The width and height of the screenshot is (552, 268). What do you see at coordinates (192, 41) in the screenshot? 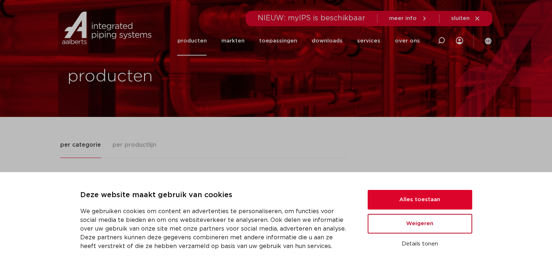
I see `a: producten` at bounding box center [192, 41].